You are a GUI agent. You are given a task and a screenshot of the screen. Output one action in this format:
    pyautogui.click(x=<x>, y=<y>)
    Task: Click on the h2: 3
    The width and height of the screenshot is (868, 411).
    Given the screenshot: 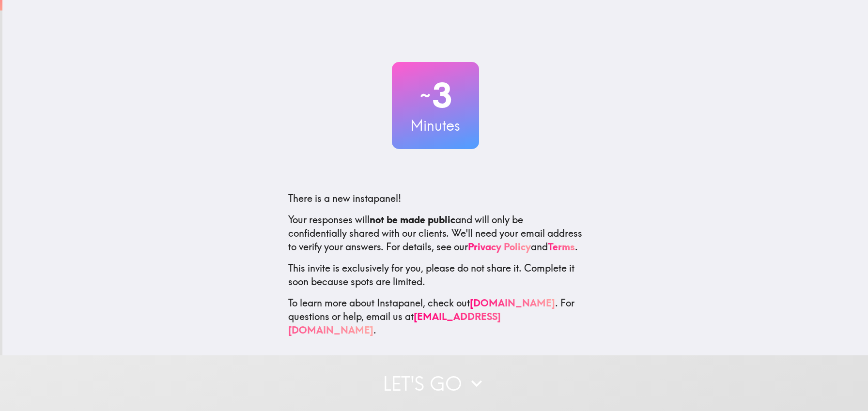 What is the action you would take?
    pyautogui.click(x=436, y=95)
    